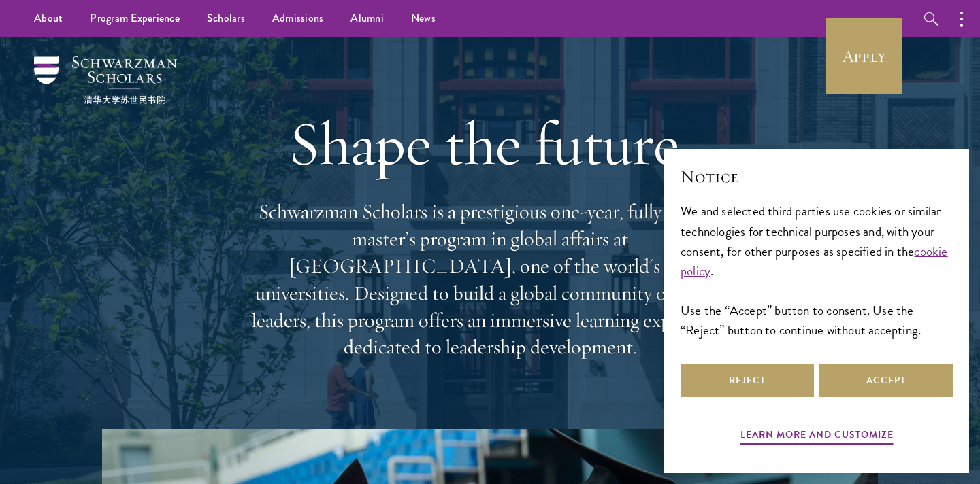  Describe the element at coordinates (886, 381) in the screenshot. I see `button: Accept` at that location.